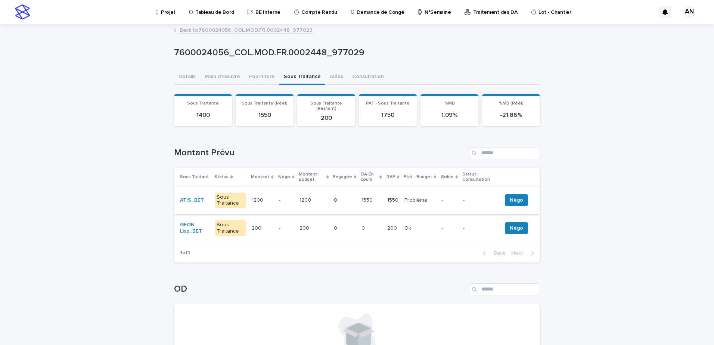 The width and height of the screenshot is (714, 345). What do you see at coordinates (449, 115) in the screenshot?
I see `p: 1.09 %` at bounding box center [449, 115].